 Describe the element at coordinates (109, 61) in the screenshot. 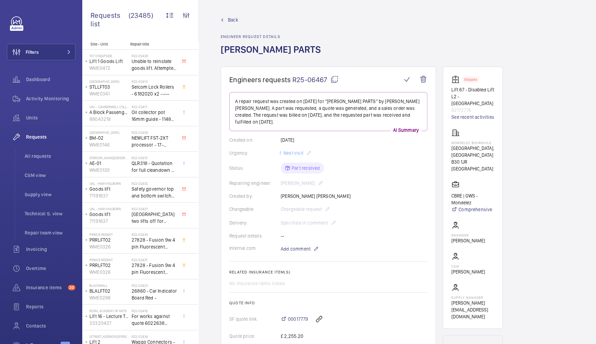

I see `p: Lift 1 Goods Lift` at that location.